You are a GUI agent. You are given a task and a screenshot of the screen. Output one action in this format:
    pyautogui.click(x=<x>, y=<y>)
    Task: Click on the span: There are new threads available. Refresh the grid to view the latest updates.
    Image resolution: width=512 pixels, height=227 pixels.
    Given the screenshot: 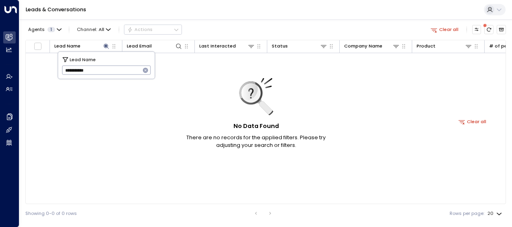 What is the action you would take?
    pyautogui.click(x=489, y=29)
    